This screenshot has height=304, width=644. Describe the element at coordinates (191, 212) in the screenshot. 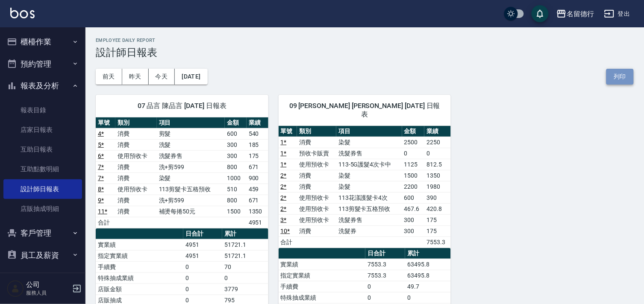

I see `td: 補燙每捲50元` at that location.